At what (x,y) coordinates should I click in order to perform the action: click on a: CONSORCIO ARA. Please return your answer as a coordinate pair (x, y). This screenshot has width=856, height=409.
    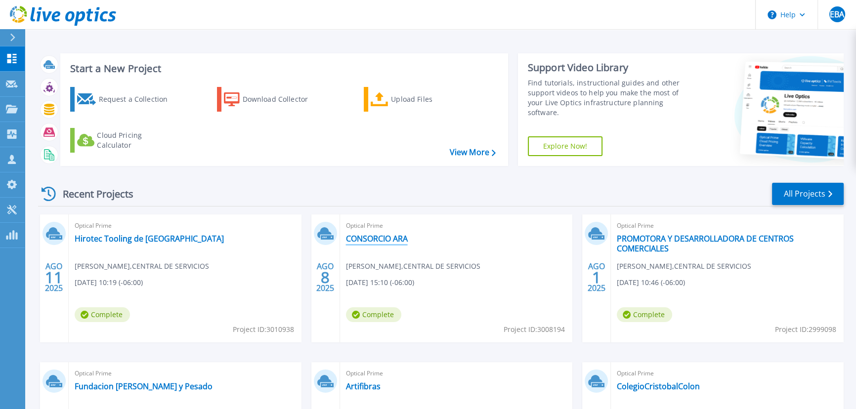
    Looking at the image, I should click on (377, 239).